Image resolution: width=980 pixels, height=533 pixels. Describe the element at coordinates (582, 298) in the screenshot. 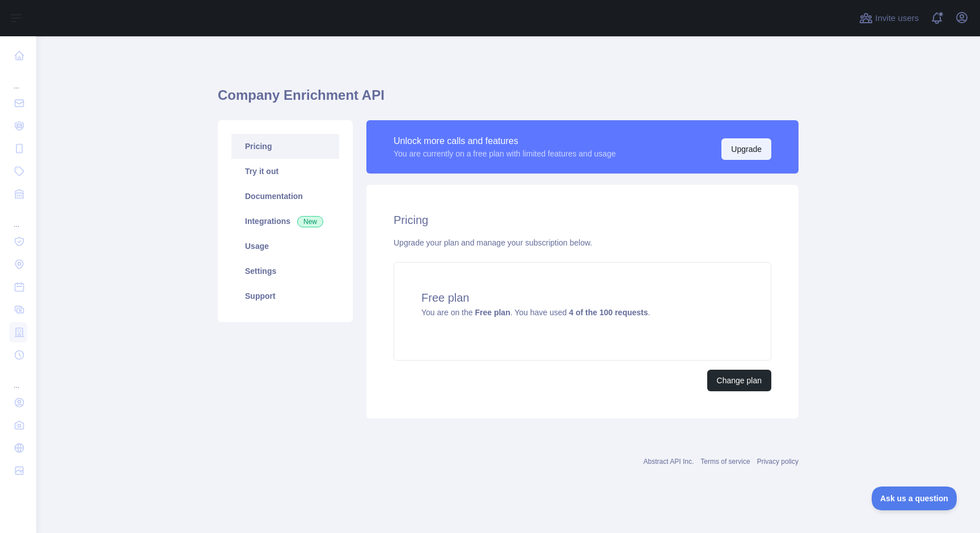

I see `h4: Free plan` at that location.